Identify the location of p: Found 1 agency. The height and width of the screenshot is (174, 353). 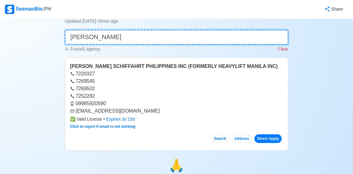
(82, 49).